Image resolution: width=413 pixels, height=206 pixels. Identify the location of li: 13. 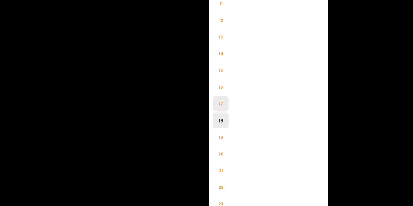
(221, 37).